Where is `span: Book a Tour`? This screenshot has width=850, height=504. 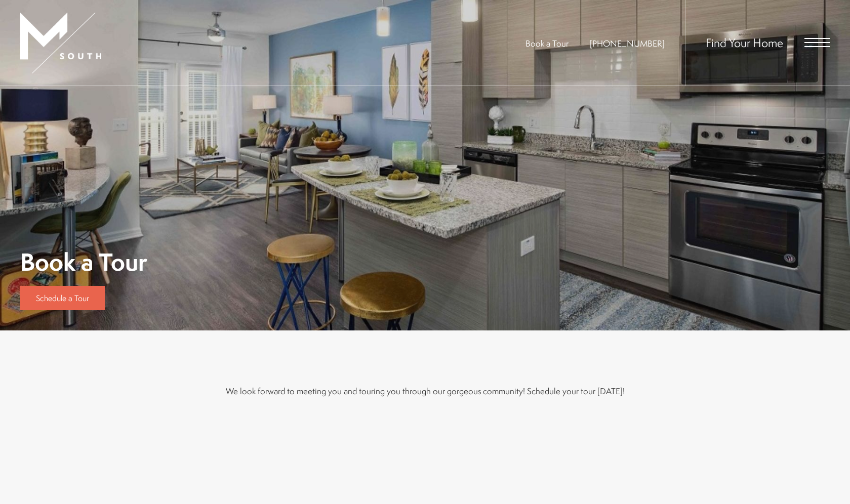
span: Book a Tour is located at coordinates (546, 43).